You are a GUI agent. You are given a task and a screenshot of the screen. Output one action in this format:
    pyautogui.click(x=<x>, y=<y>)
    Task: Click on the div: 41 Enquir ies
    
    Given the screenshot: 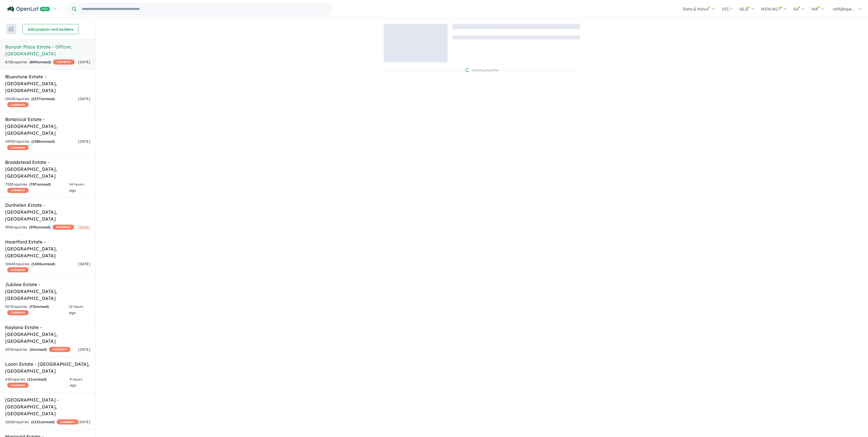 What is the action you would take?
    pyautogui.click(x=37, y=383)
    